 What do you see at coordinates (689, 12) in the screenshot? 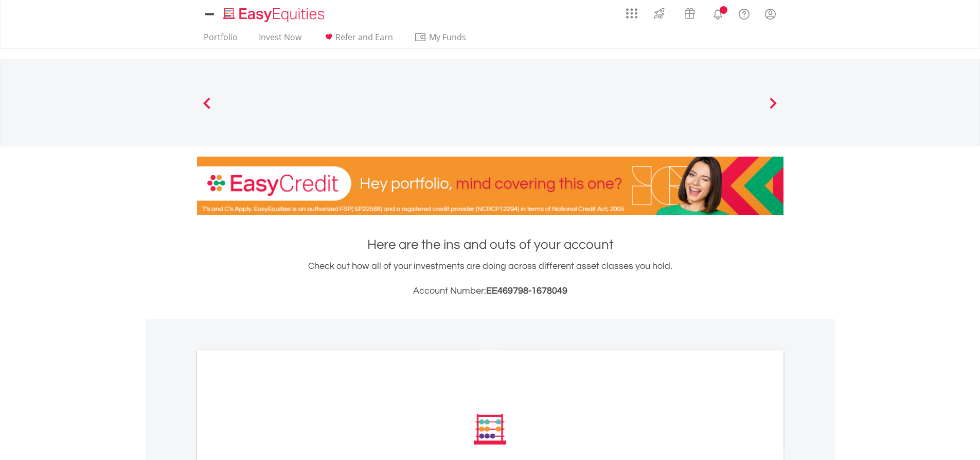
I see `a: Vouchers` at bounding box center [689, 12].